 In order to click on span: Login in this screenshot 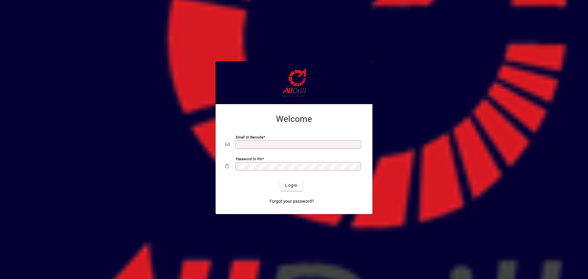, I will do `click(291, 185)`.